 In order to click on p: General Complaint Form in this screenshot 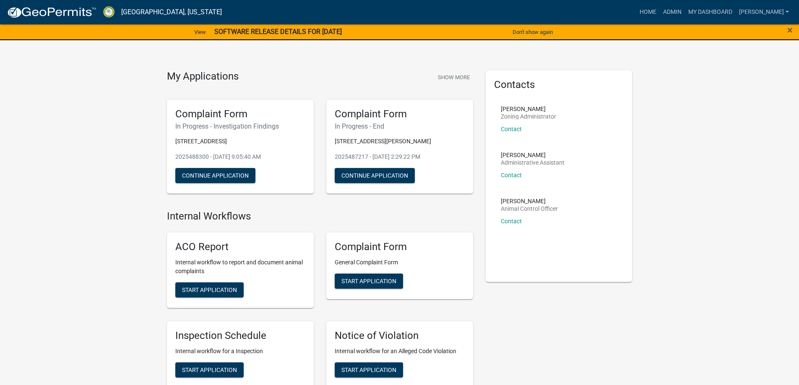, I will do `click(400, 263)`.